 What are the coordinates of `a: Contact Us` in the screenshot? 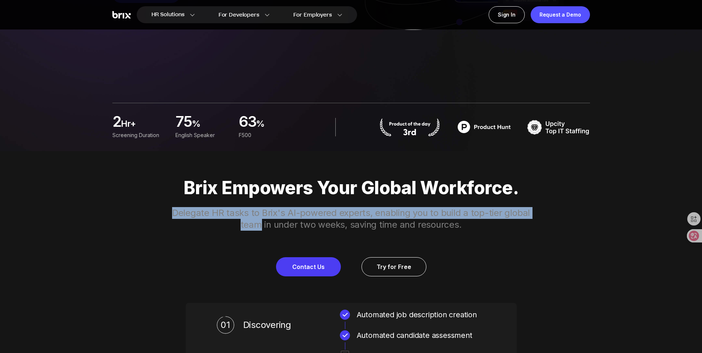 It's located at (308, 267).